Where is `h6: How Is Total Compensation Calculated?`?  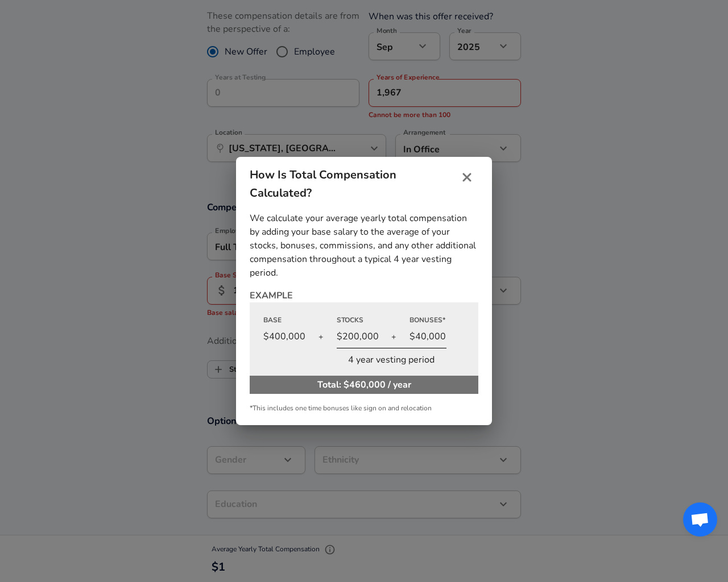
h6: How Is Total Compensation Calculated? is located at coordinates (344, 184).